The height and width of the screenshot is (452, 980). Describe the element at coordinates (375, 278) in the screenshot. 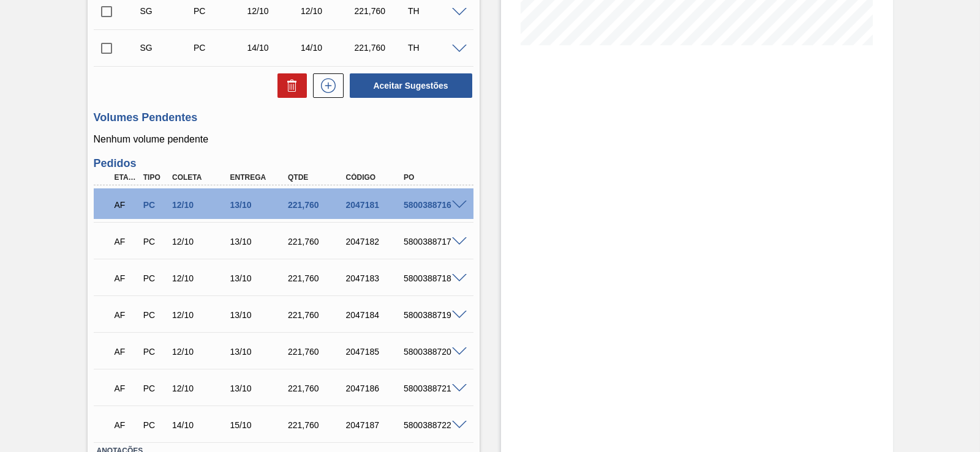

I see `div: 2047183` at that location.